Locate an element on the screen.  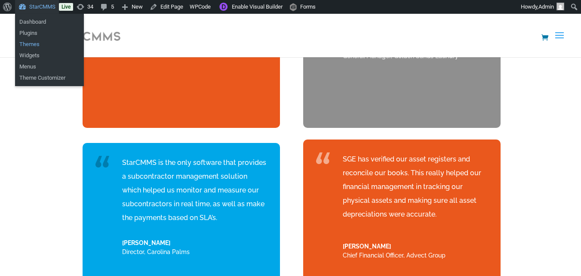
span: Chief Financial Officer is located at coordinates (373, 255).